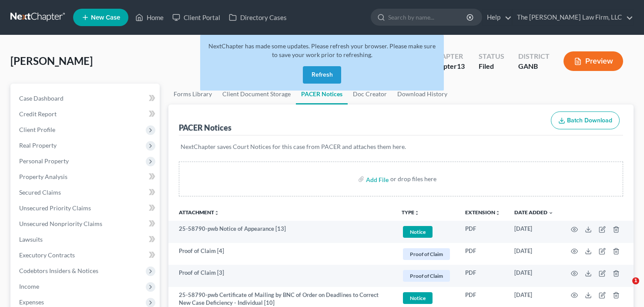  Describe the element at coordinates (413, 179) in the screenshot. I see `div: or drop files here` at that location.